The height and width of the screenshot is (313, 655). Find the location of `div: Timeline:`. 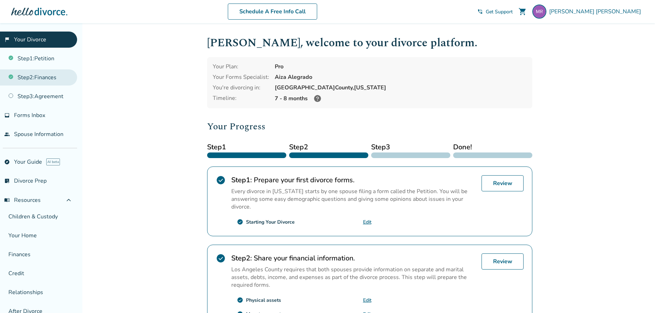

div: Timeline: is located at coordinates (241, 98).